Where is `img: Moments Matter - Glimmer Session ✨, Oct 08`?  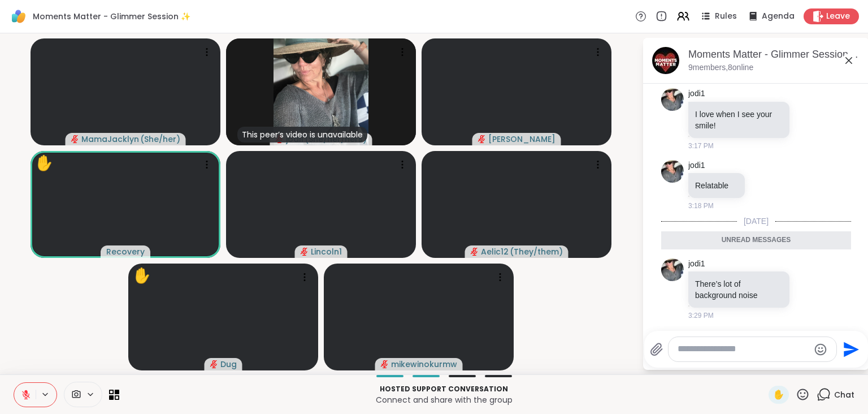 img: Moments Matter - Glimmer Session ✨, Oct 08 is located at coordinates (666, 61).